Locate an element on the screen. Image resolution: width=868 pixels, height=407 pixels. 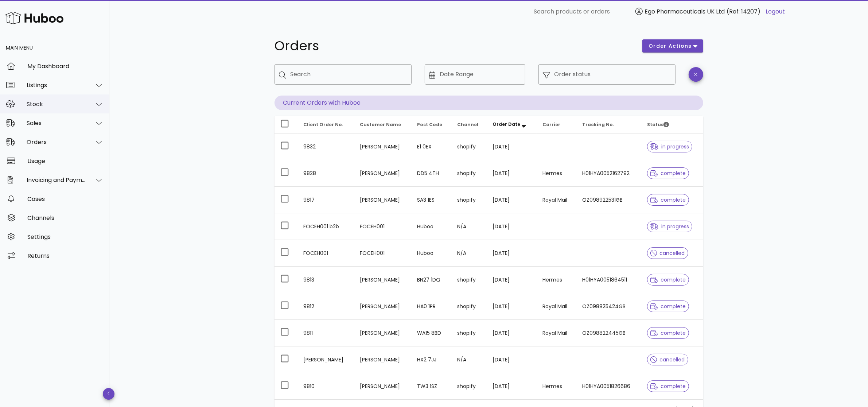
th: Status is located at coordinates (672, 125).